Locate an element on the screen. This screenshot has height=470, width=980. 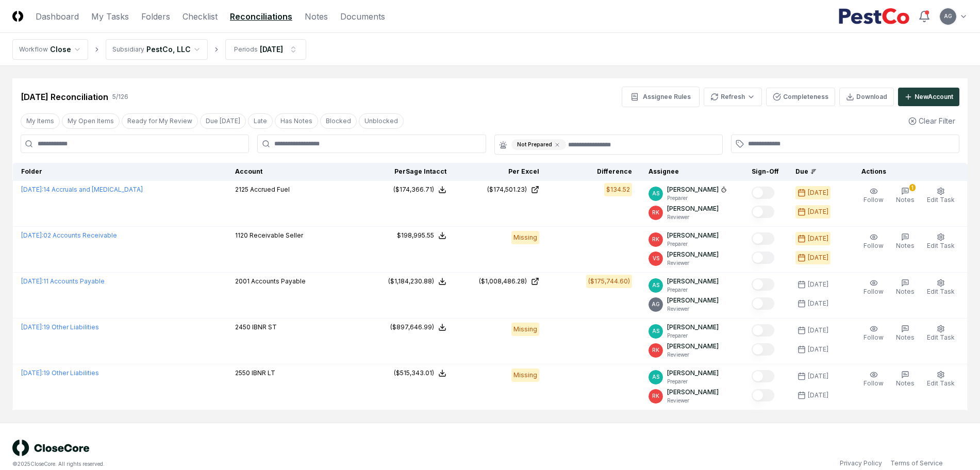
span: 2550 is located at coordinates (242, 373).